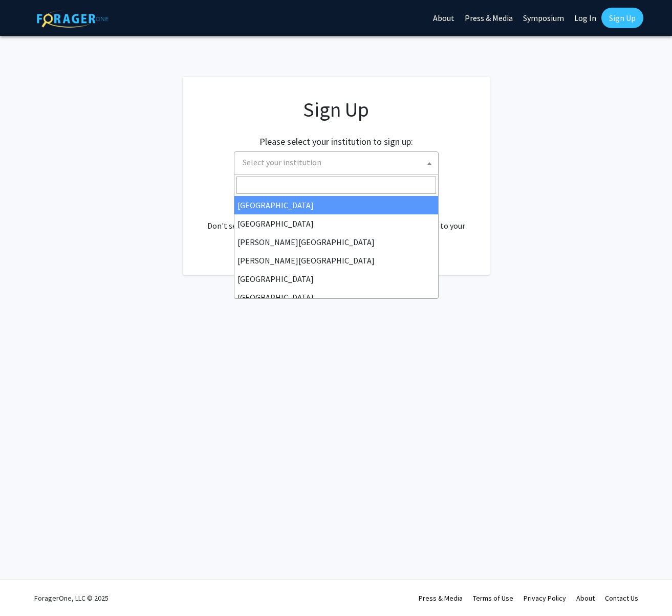 This screenshot has width=672, height=616. Describe the element at coordinates (544, 598) in the screenshot. I see `a: Privacy Policy` at that location.